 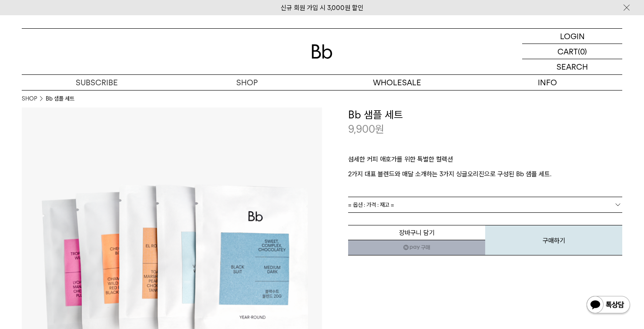 I want to click on a: 새창, so click(x=417, y=248).